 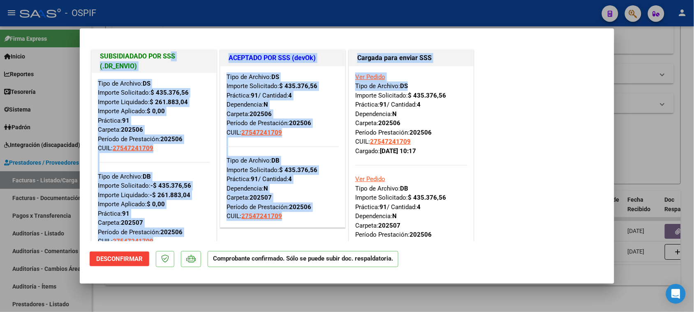 I want to click on button: Desconfirmar, so click(x=119, y=259).